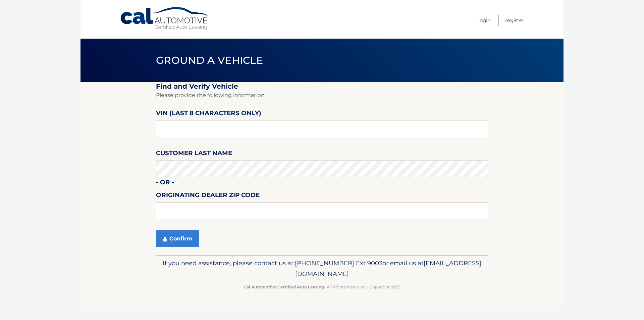  Describe the element at coordinates (194, 154) in the screenshot. I see `label: Customer Last Name` at that location.